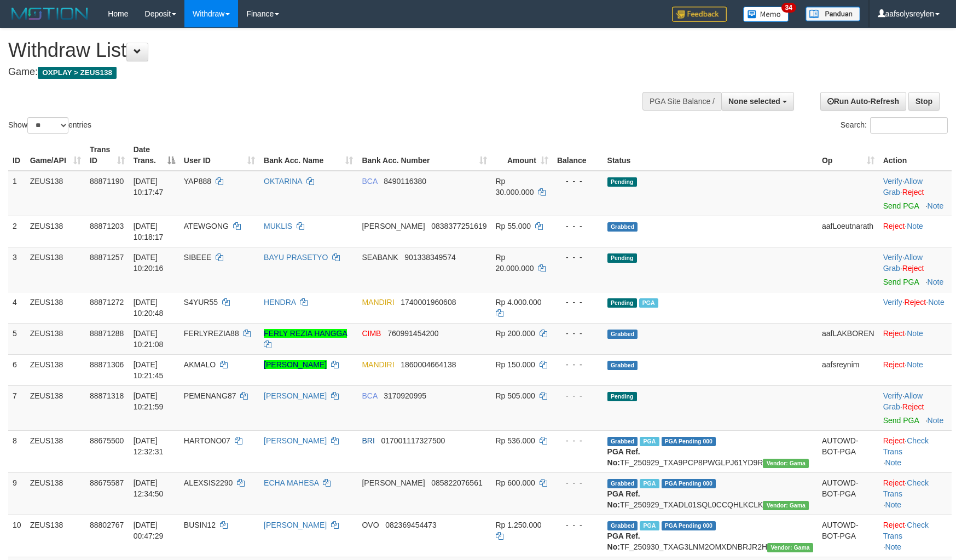 The image size is (956, 560). Describe the element at coordinates (405, 181) in the screenshot. I see `span: Copy 8490116380 to clipboard` at that location.